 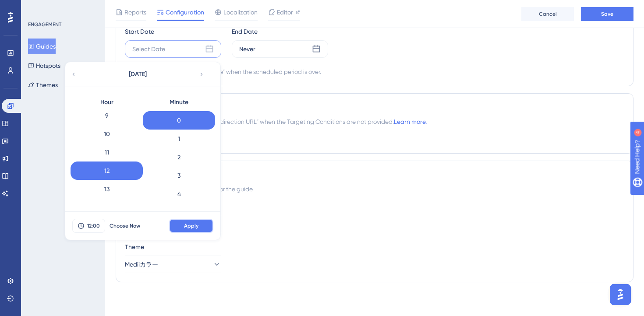 I want to click on div: 0, so click(x=179, y=120).